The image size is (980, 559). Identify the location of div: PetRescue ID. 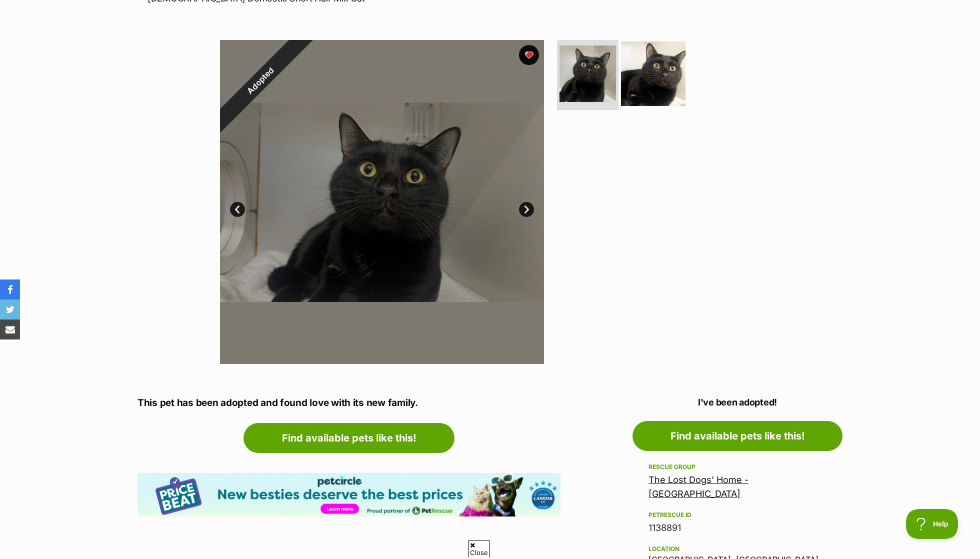
(737, 515).